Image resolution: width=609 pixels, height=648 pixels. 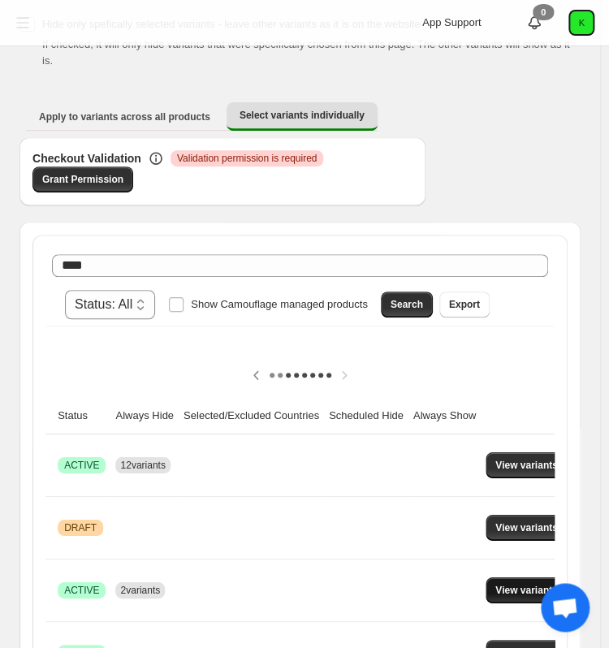 I want to click on span: Avatar with initials K, so click(x=582, y=23).